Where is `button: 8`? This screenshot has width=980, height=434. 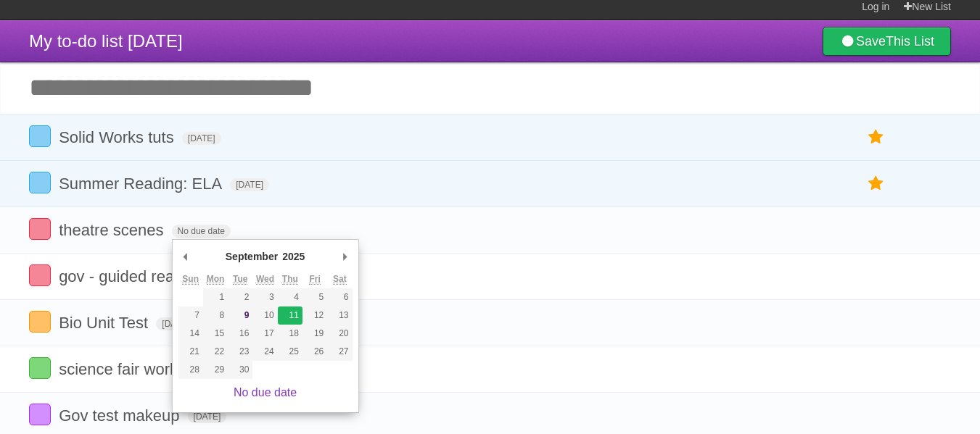
button: 8 is located at coordinates (215, 315).